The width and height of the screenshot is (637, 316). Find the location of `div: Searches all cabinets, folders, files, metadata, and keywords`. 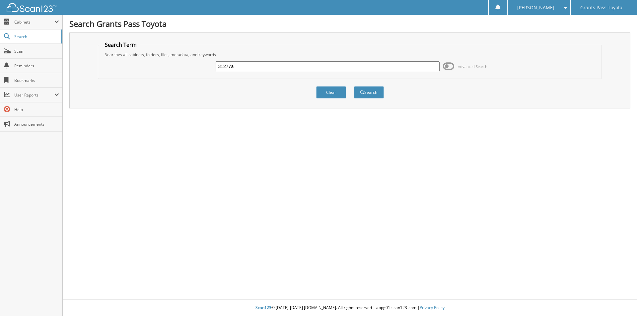

div: Searches all cabinets, folders, files, metadata, and keywords is located at coordinates (350, 54).